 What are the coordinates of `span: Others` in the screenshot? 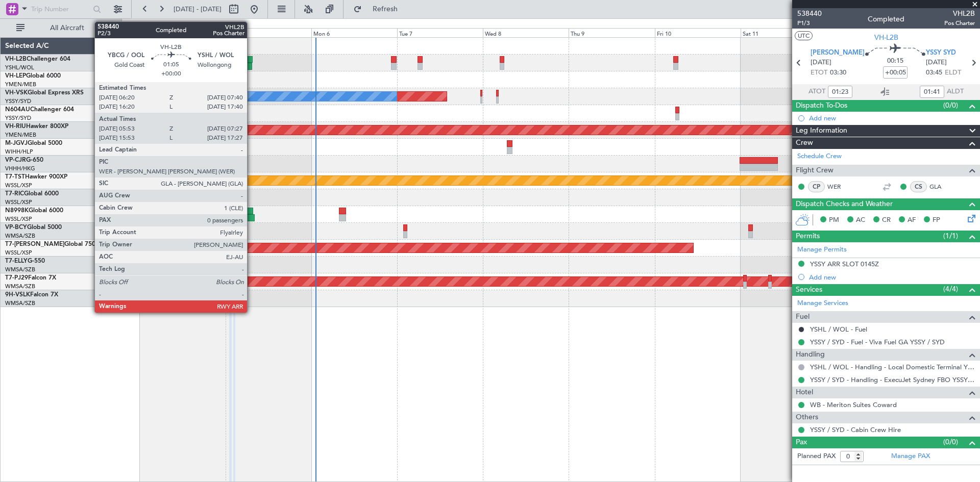 It's located at (807, 418).